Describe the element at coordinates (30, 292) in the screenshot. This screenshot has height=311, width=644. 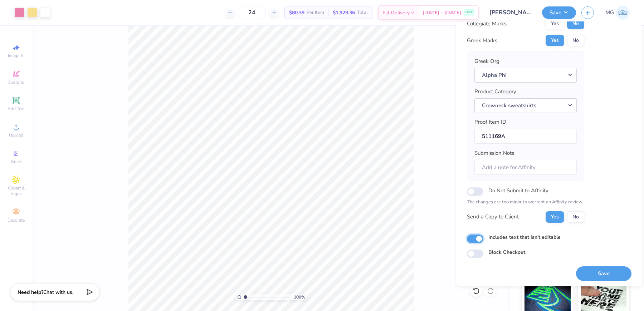
I see `strong: Need help?` at that location.